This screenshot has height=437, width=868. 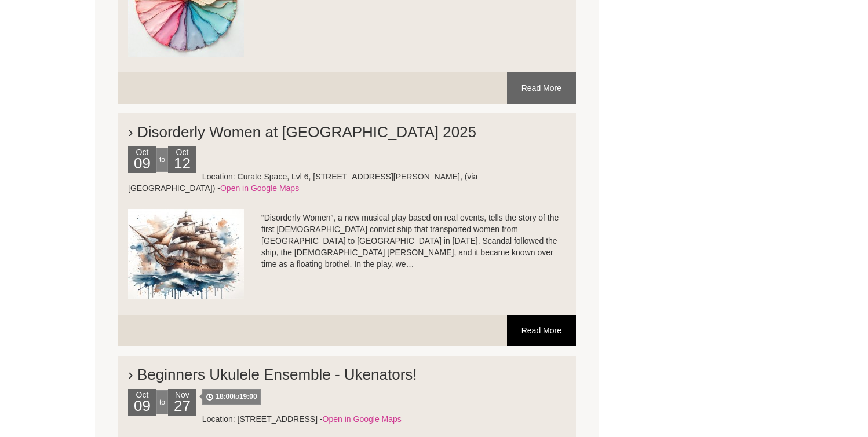 What do you see at coordinates (182, 403) in the screenshot?
I see `div: Nov` at bounding box center [182, 403].